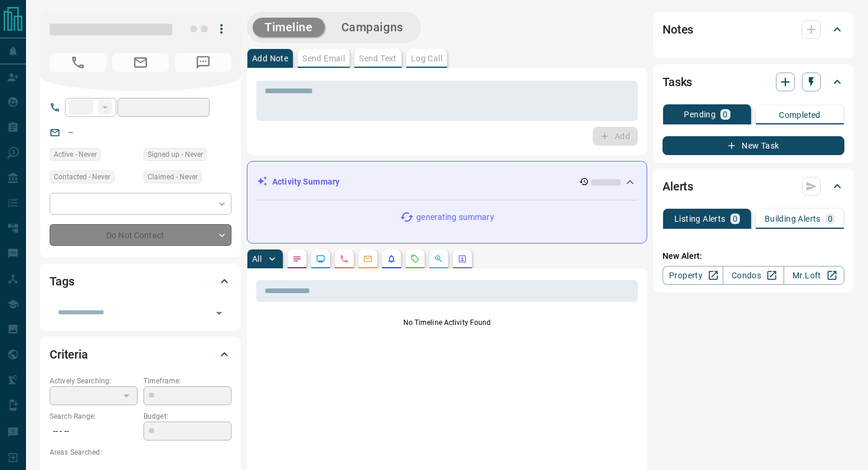  I want to click on p: All, so click(257, 259).